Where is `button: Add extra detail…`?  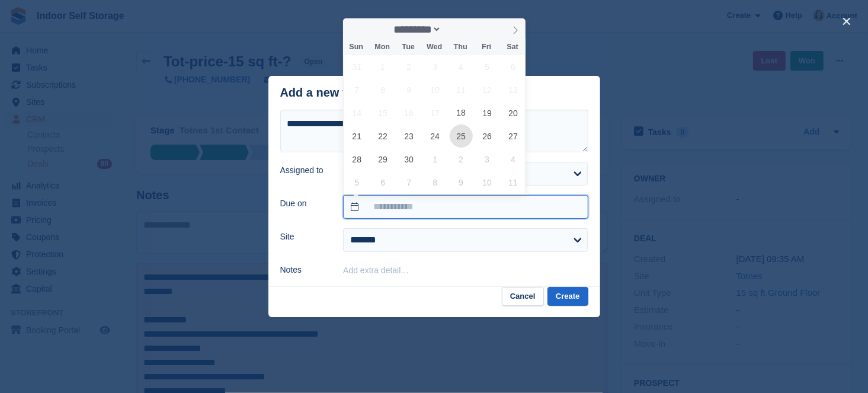 button: Add extra detail… is located at coordinates (376, 271).